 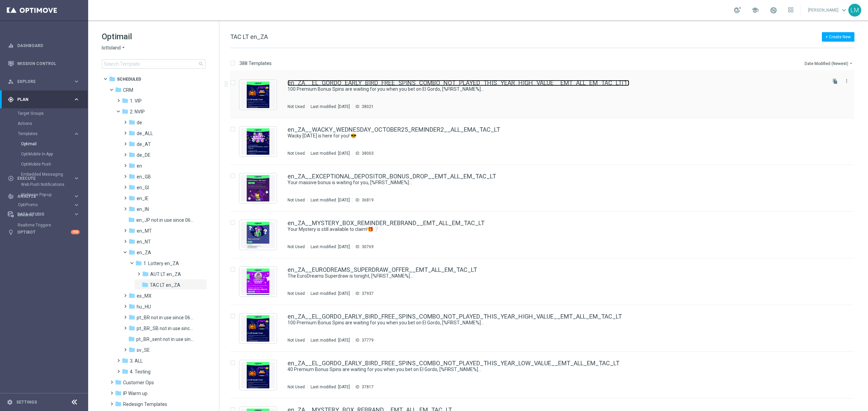 I want to click on img: 36819.jpeg, so click(x=258, y=188).